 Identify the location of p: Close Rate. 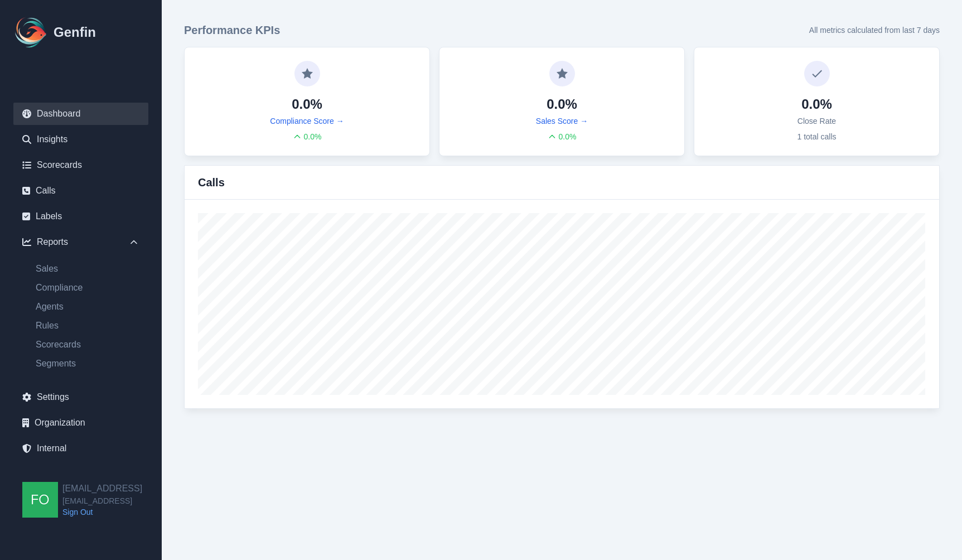
(816, 121).